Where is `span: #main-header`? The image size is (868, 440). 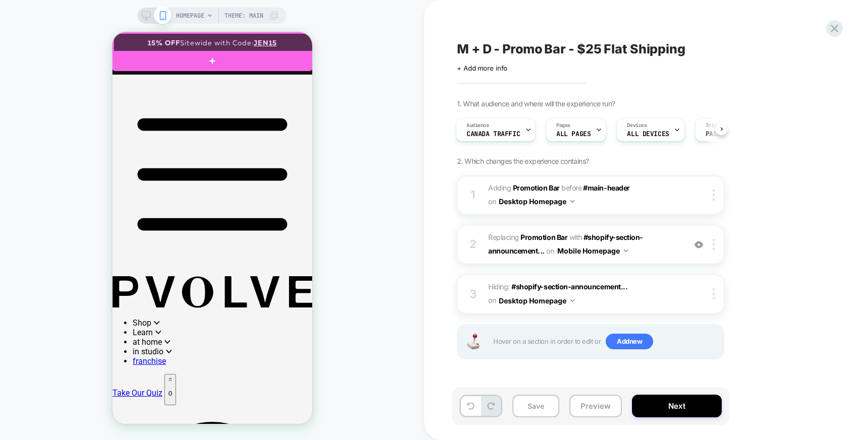 span: #main-header is located at coordinates (607, 187).